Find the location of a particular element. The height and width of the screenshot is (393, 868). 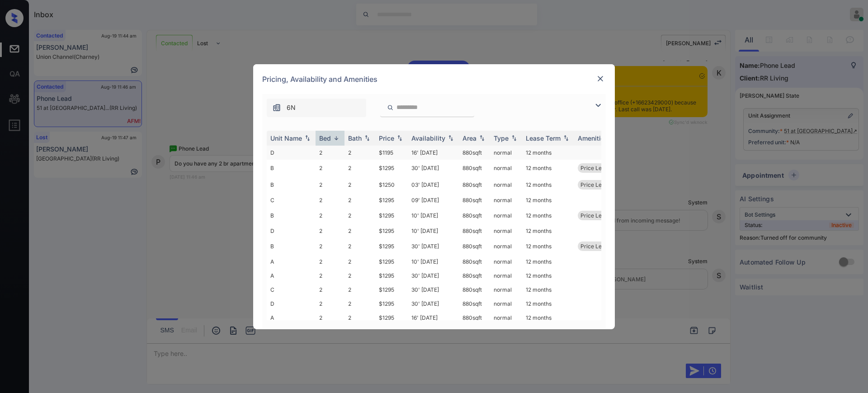

td: $1195 is located at coordinates (392, 153).